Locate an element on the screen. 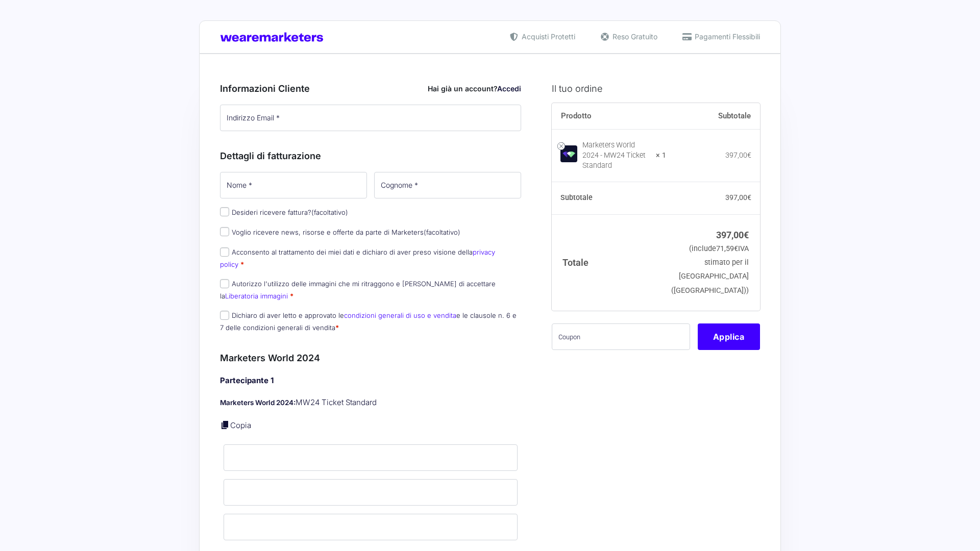 This screenshot has width=980, height=551. h3: Il tuo ordine is located at coordinates (656, 88).